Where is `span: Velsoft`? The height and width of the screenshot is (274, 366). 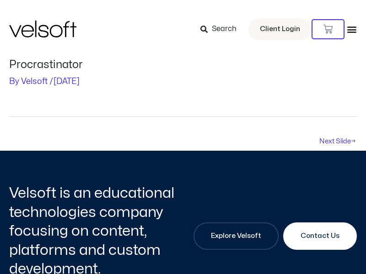
span: Velsoft is located at coordinates (34, 81).